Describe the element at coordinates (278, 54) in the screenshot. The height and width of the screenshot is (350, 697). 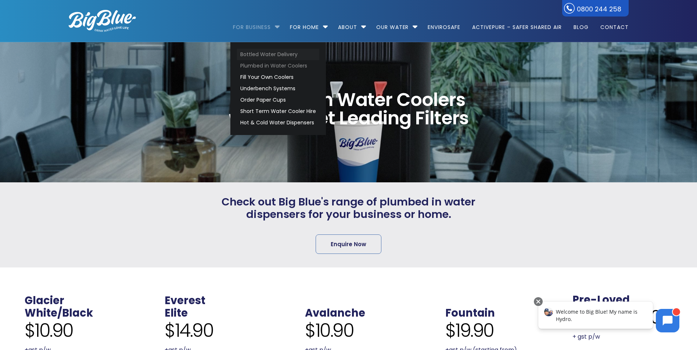
I see `a: Bottled Water Delivery` at that location.